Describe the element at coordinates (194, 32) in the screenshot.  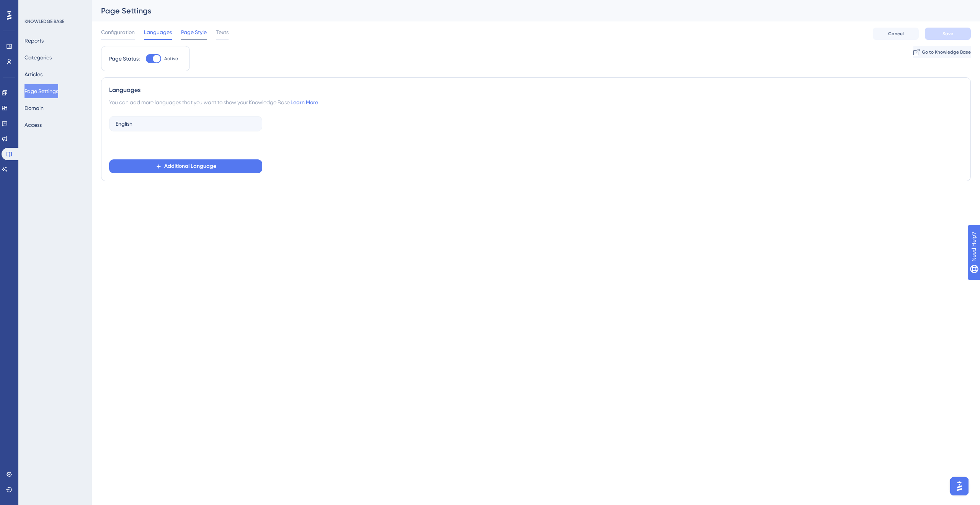
I see `span: Page Style` at that location.